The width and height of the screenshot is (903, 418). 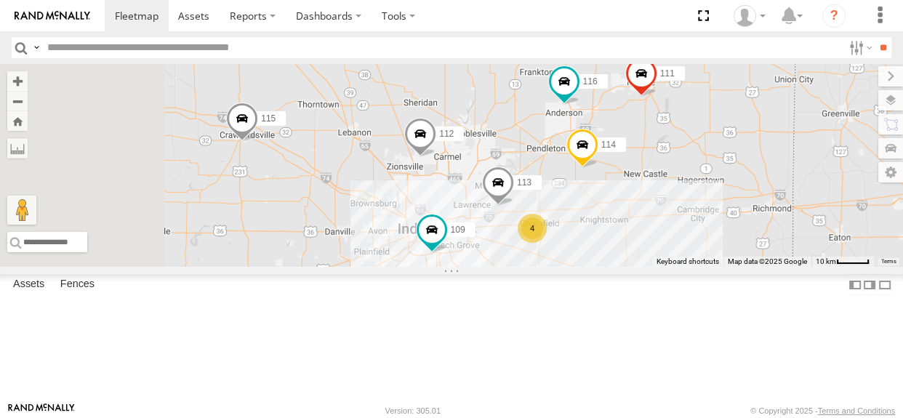 What do you see at coordinates (842, 262) in the screenshot?
I see `button: Map Scale: 10 km per 42 pixels` at bounding box center [842, 262].